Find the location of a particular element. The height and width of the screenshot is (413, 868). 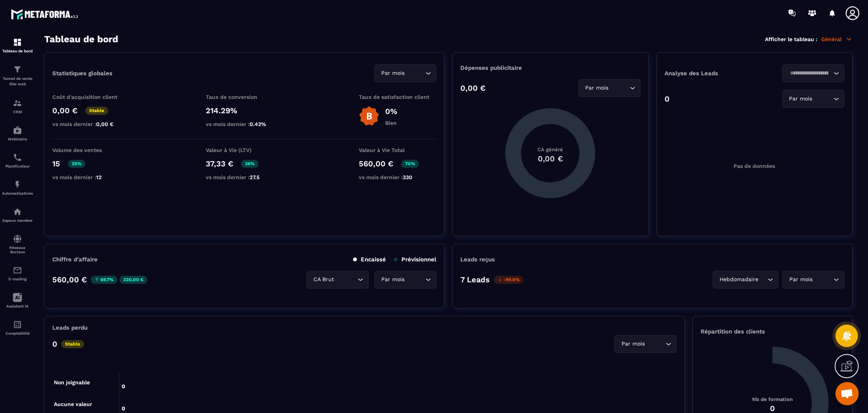

p: Planificateur is located at coordinates (18, 166).